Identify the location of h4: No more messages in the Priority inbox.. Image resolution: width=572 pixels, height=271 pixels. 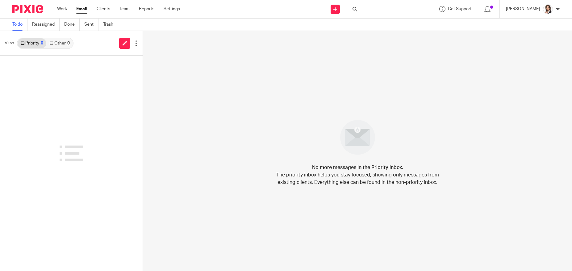
(358, 167).